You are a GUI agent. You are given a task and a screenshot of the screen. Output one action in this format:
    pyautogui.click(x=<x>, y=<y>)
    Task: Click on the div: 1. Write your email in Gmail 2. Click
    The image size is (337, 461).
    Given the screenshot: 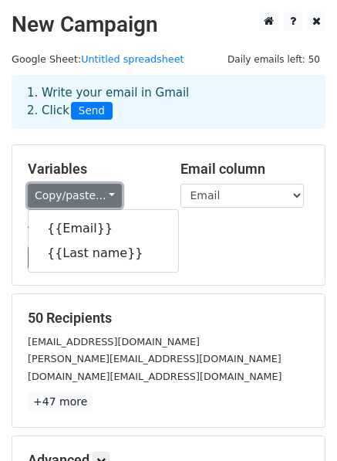 What is the action you would take?
    pyautogui.click(x=168, y=102)
    